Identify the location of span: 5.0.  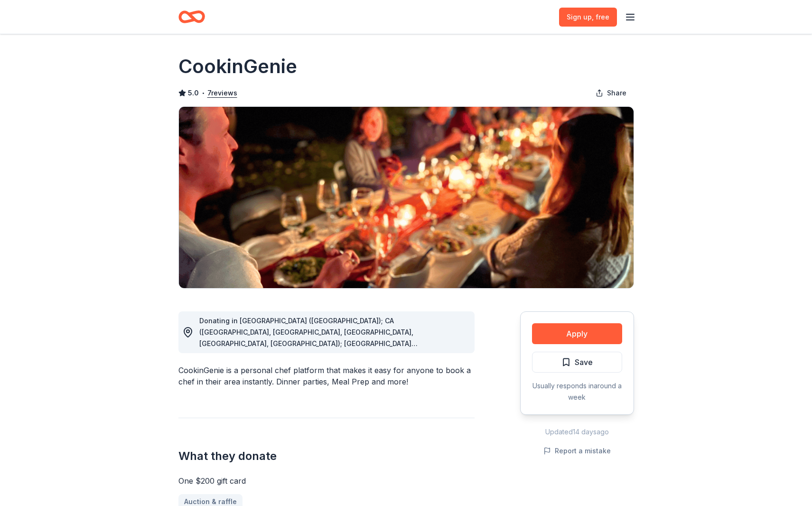
(193, 93).